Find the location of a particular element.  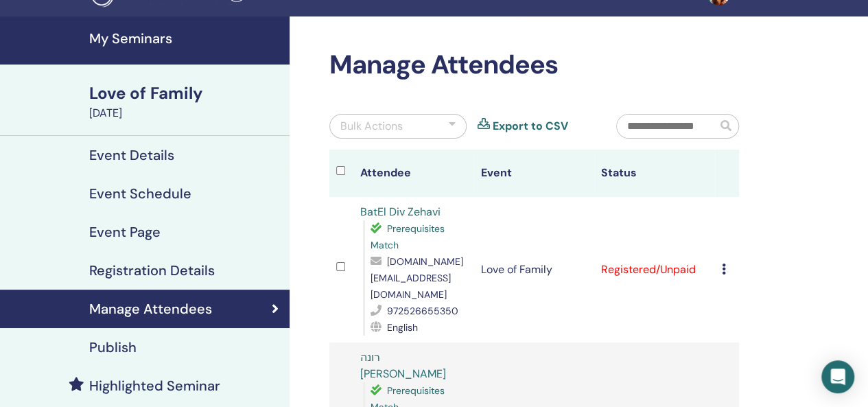

div: Bulk Actions is located at coordinates (371, 127).